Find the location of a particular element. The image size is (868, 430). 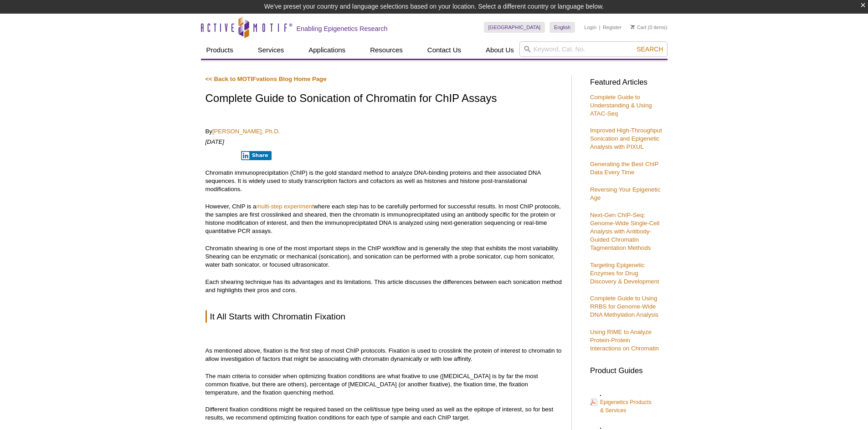

a: Applications is located at coordinates (327, 50).